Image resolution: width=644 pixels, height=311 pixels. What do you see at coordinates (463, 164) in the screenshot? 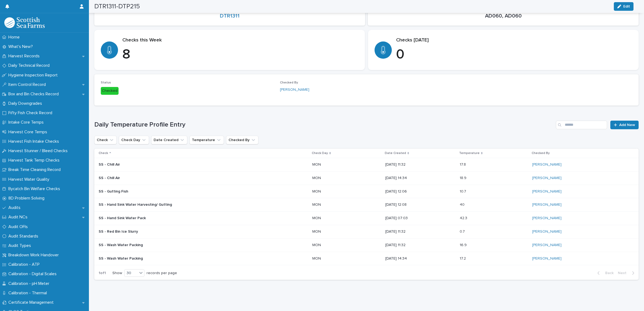
I see `p: 17.8` at bounding box center [463, 164].